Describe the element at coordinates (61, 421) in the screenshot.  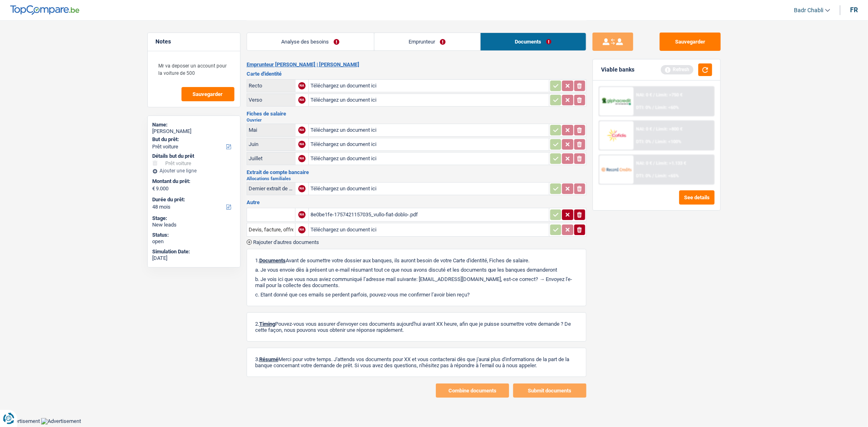
I see `img: Advertisement` at that location.